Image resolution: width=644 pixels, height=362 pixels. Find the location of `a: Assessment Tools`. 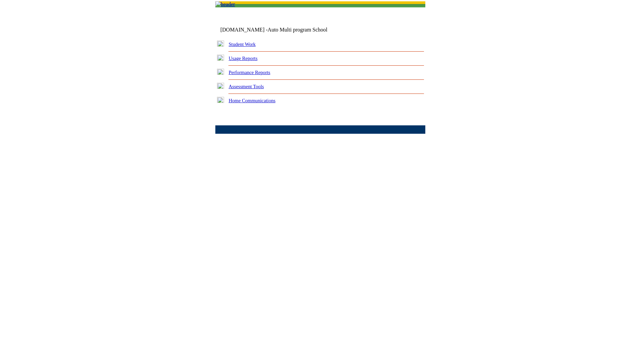

a: Assessment Tools is located at coordinates (246, 86).